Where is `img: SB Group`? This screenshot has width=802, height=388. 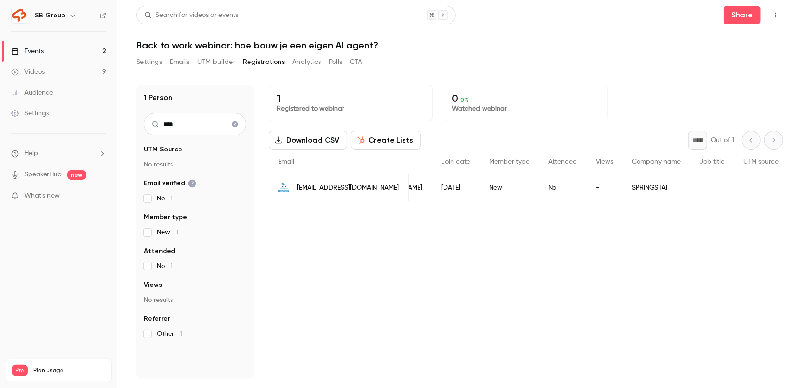 img: SB Group is located at coordinates (19, 16).